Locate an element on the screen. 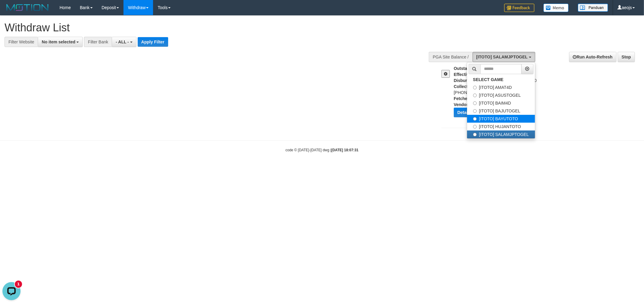 The width and height of the screenshot is (644, 305). b: Collection Balance: is located at coordinates (473, 86).